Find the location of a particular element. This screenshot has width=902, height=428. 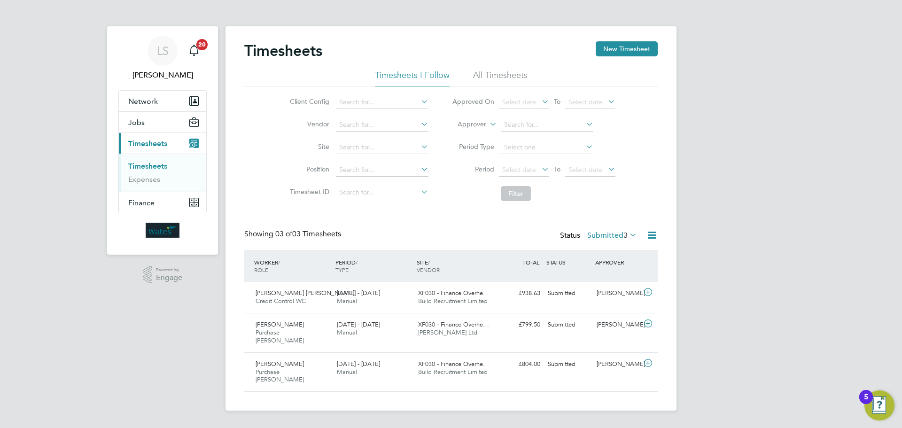

label: Position is located at coordinates (308, 169).